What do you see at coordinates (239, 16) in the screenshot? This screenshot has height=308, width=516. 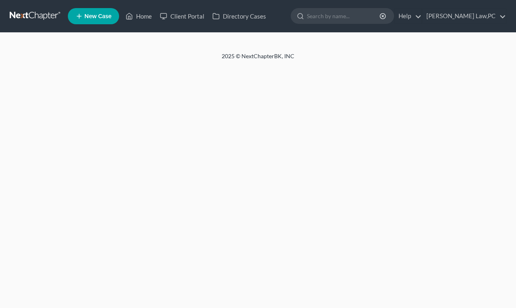 I see `a: Directory Cases` at bounding box center [239, 16].